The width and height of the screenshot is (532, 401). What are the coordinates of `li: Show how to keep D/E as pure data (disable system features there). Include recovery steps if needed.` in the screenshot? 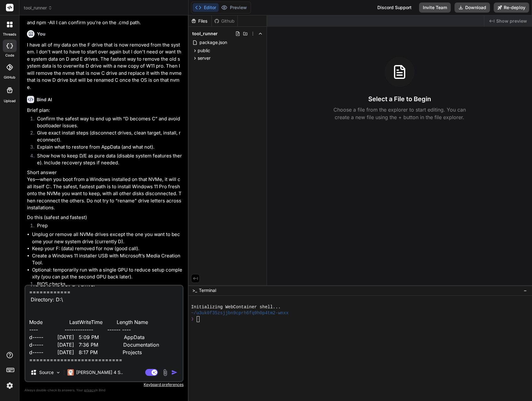 It's located at (107, 159).